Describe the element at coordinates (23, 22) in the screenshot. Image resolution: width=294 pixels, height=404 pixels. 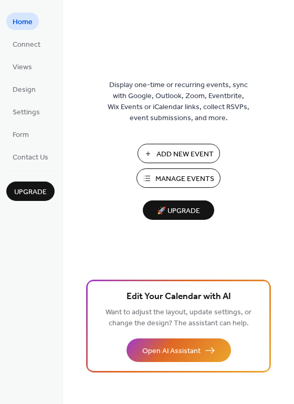
I see `span: Home` at that location.